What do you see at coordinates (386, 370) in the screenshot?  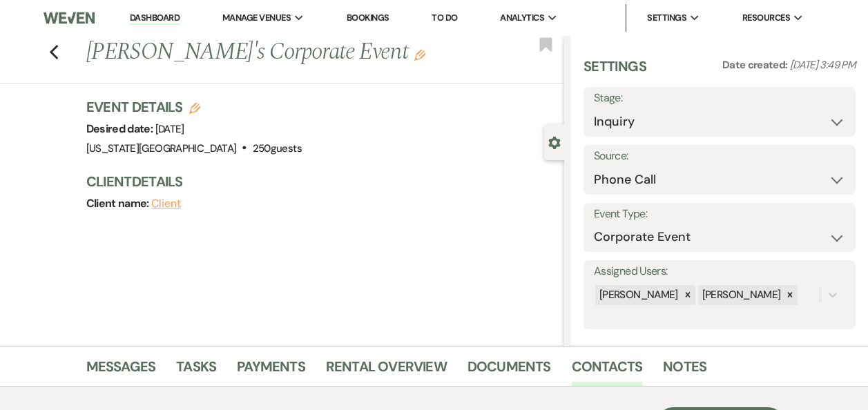 I see `a: Rental Overview` at bounding box center [386, 370].